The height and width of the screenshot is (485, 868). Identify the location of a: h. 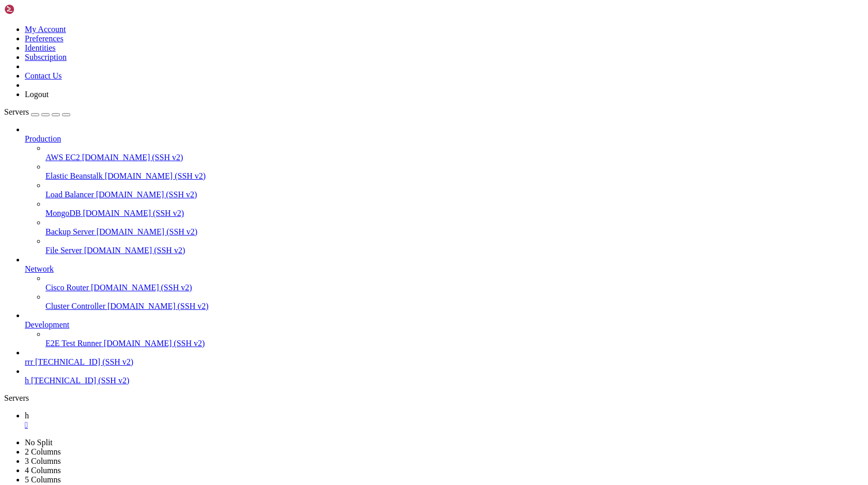
(444, 420).